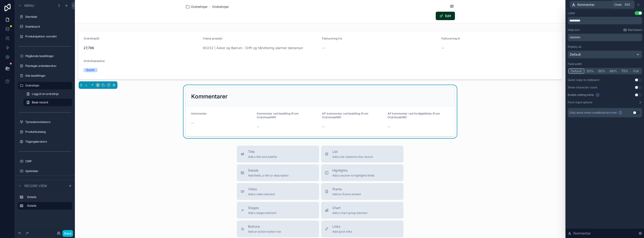 This screenshot has height=238, width=644. What do you see at coordinates (268, 170) in the screenshot?
I see `span: Details` at bounding box center [268, 170].